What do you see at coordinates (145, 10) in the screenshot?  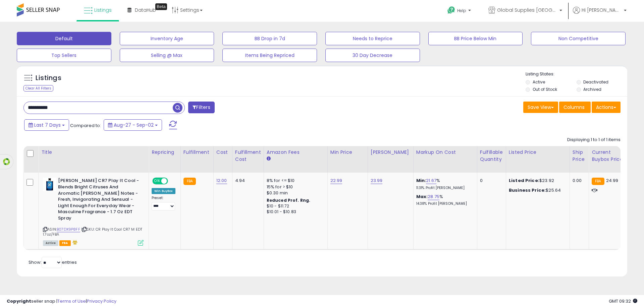 I see `span: DataHub` at bounding box center [145, 10].